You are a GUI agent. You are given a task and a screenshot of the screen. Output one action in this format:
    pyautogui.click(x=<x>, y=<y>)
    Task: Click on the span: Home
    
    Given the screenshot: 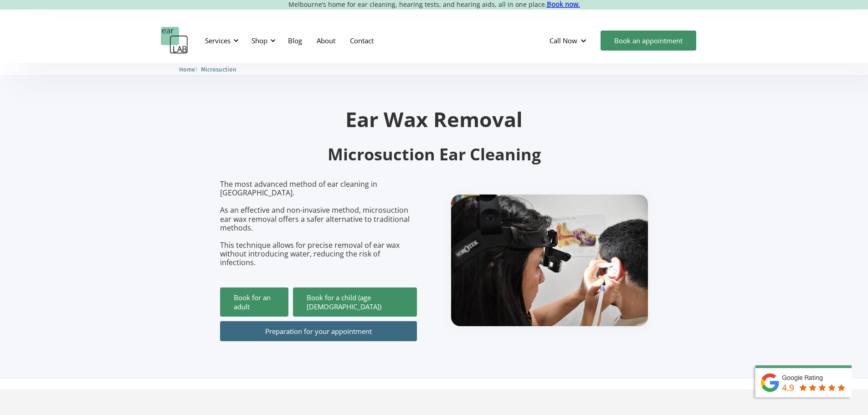 What is the action you would take?
    pyautogui.click(x=187, y=70)
    